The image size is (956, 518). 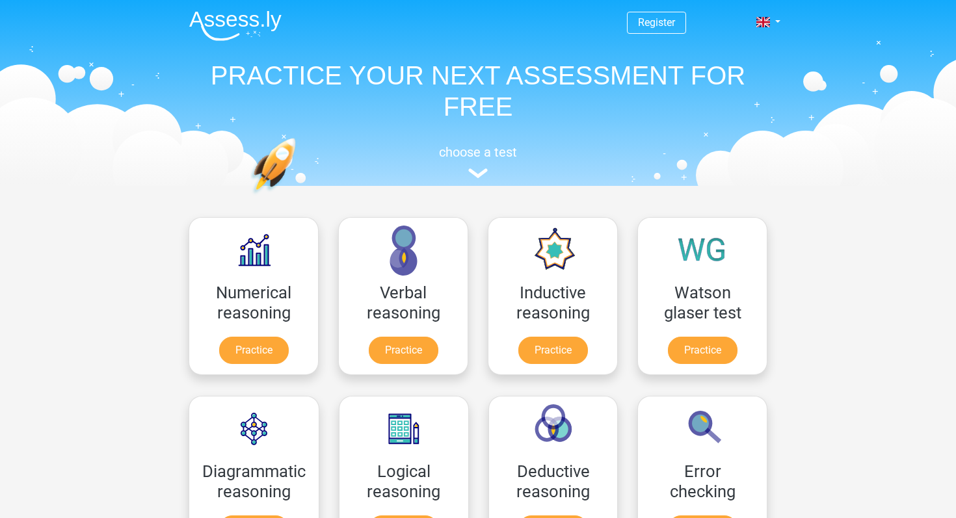 I want to click on a: choose a test, so click(x=478, y=161).